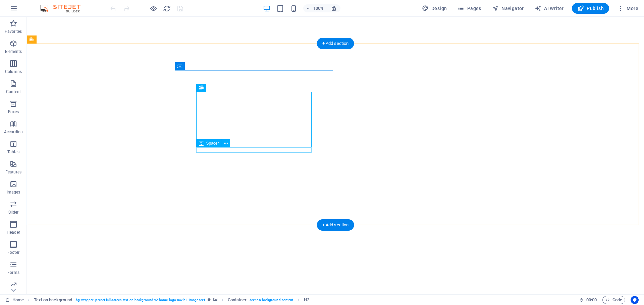  I want to click on i: Reload page, so click(167, 9).